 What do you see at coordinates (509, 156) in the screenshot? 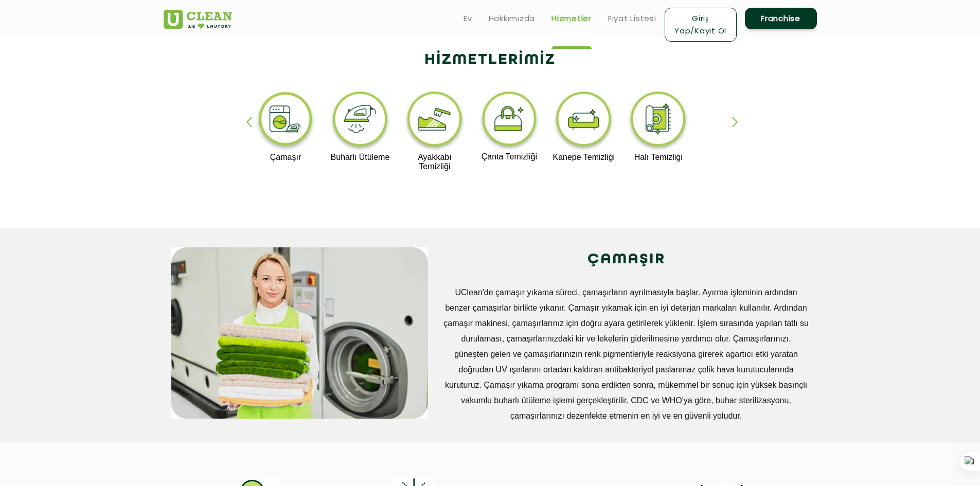
I see `font: Çanta Temizliği` at bounding box center [509, 156].